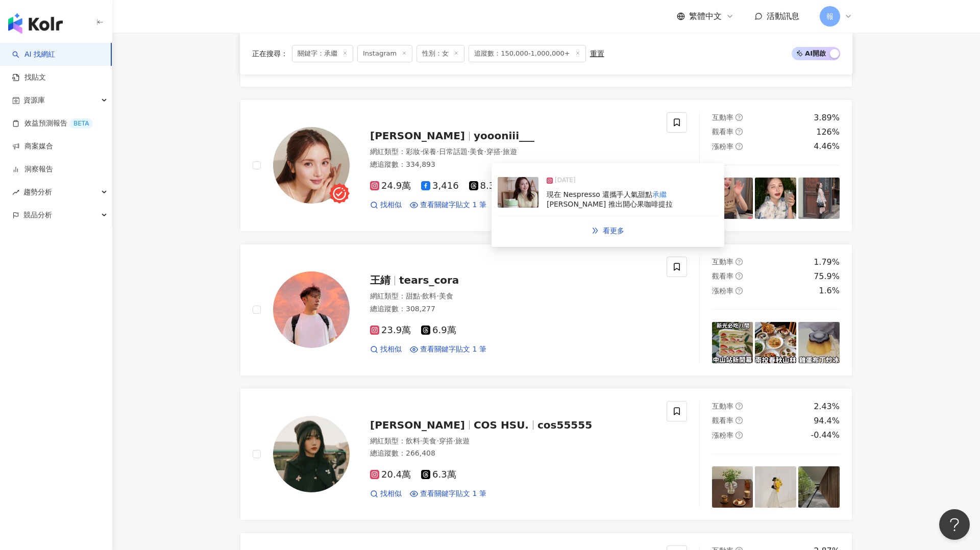  I want to click on span: double-right, so click(595, 231).